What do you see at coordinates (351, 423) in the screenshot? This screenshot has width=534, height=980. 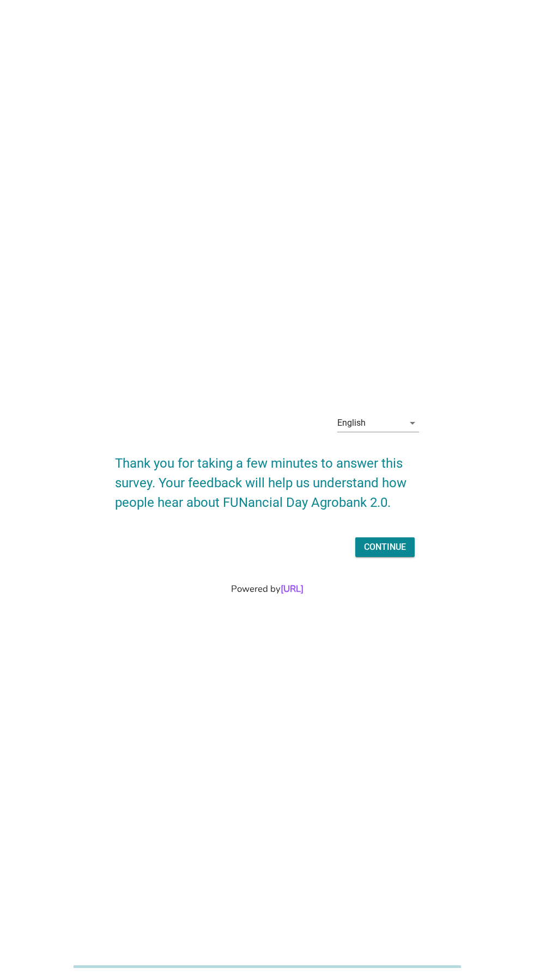 I see `div: English` at bounding box center [351, 423].